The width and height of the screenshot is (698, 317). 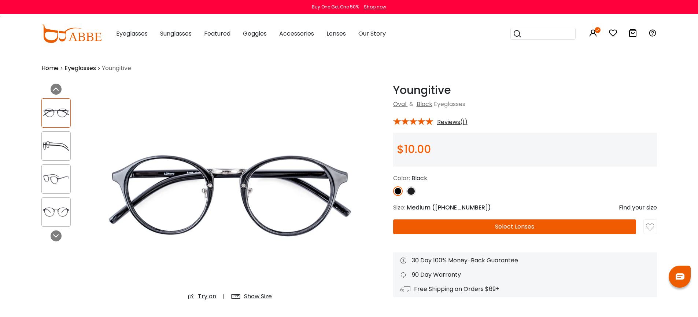 What do you see at coordinates (525, 289) in the screenshot?
I see `div: Free Shipping on Orders $69+` at bounding box center [525, 289].